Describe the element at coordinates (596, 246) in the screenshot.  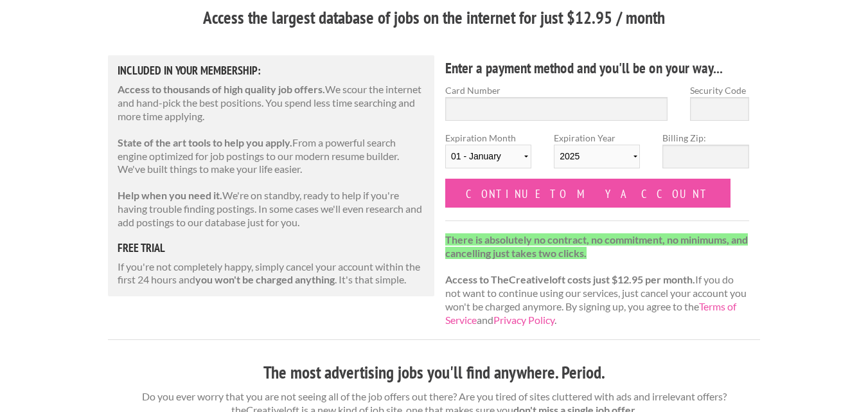
I see `strong: There is absolutely no contract, no commitment, no minimums, and cancelling just takes two clicks.` at that location.